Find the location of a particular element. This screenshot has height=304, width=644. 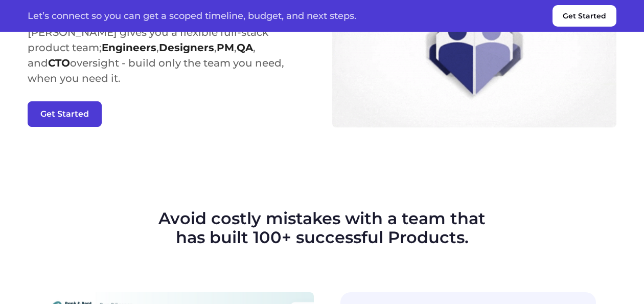

strong: Designers is located at coordinates (187, 48).